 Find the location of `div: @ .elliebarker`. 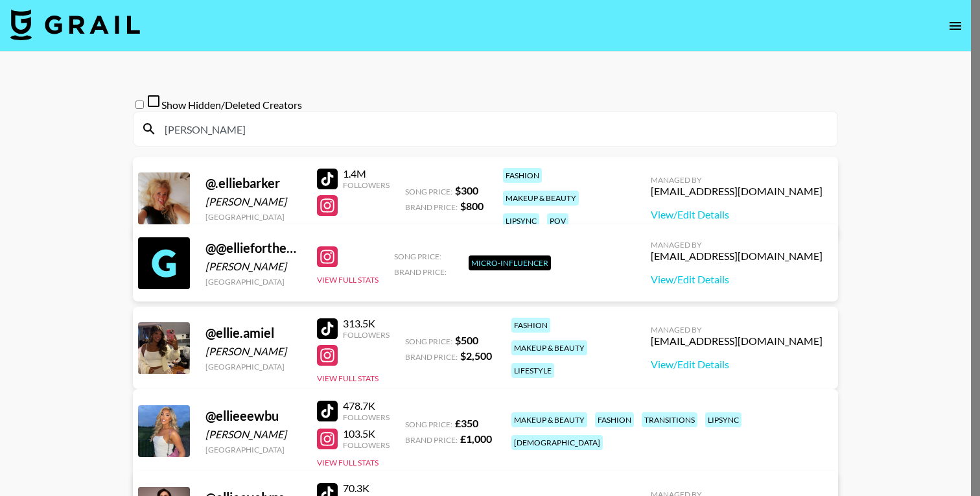

div: @ .elliebarker is located at coordinates (253, 183).